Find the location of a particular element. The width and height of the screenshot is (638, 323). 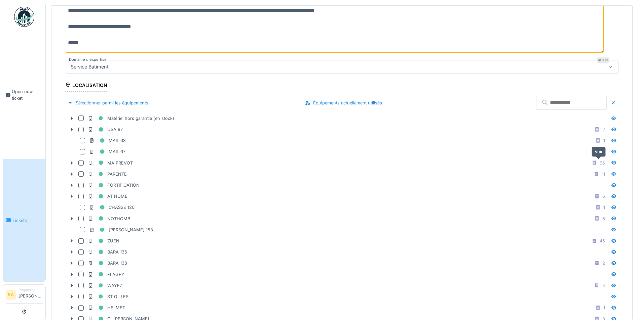

div: Requis is located at coordinates (603, 60).